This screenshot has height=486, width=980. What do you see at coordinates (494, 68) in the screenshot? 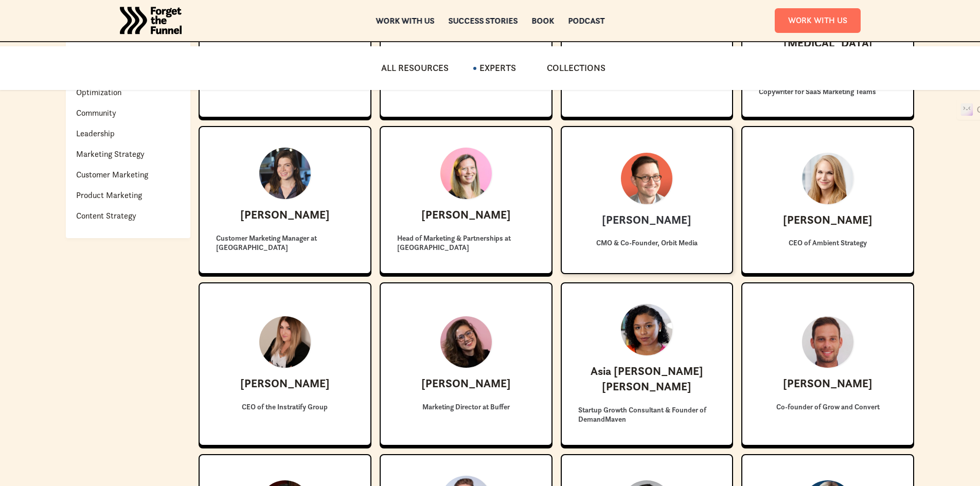
I see `a: EXPERTS` at bounding box center [494, 68].